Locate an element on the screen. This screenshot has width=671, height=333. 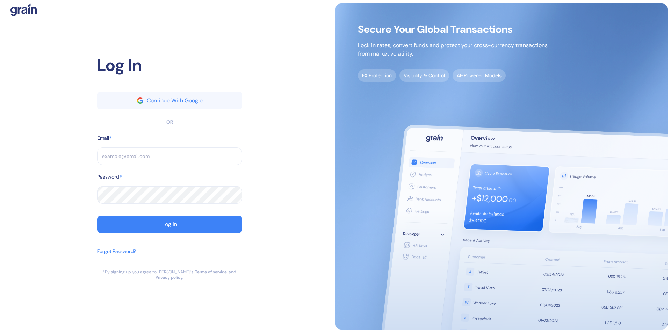
a: Privacy policy. is located at coordinates (170, 278).